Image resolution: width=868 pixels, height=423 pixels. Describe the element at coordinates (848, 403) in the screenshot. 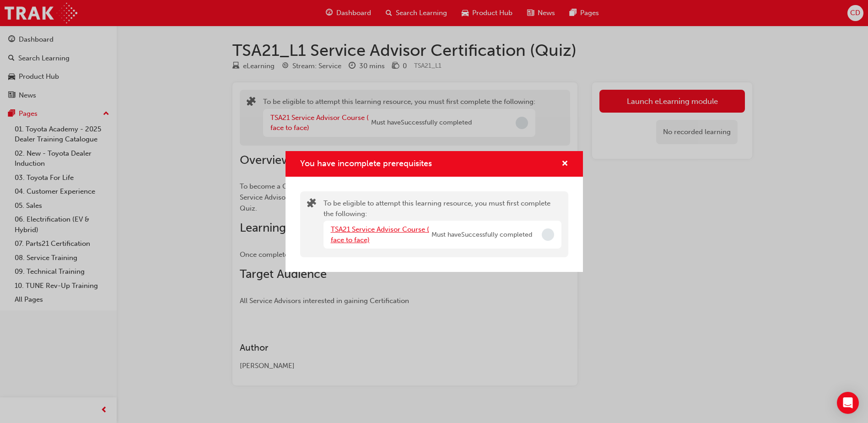

I see `div: Open Intercom Messenger` at that location.